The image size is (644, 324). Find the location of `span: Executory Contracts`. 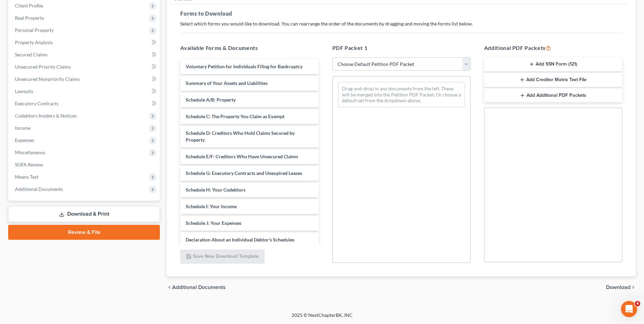

span: Executory Contracts is located at coordinates (37, 104).